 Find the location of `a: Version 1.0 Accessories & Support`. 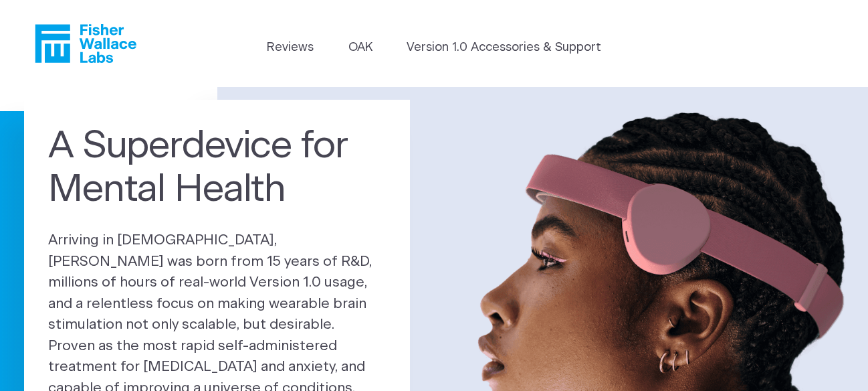

a: Version 1.0 Accessories & Support is located at coordinates (503, 47).